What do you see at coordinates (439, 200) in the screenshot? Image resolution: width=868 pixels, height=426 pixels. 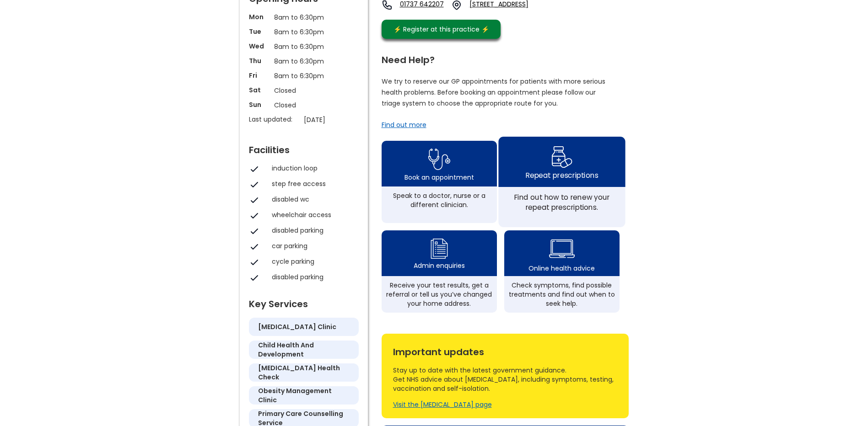 I see `div: Speak to a doctor, nurse or a different clinician.` at bounding box center [439, 200].